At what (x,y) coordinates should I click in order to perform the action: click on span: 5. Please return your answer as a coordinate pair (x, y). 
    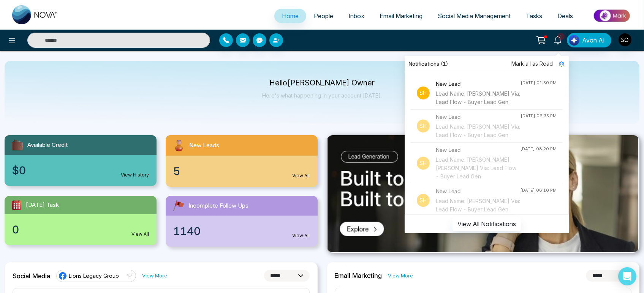
    Looking at the image, I should click on (177, 171).